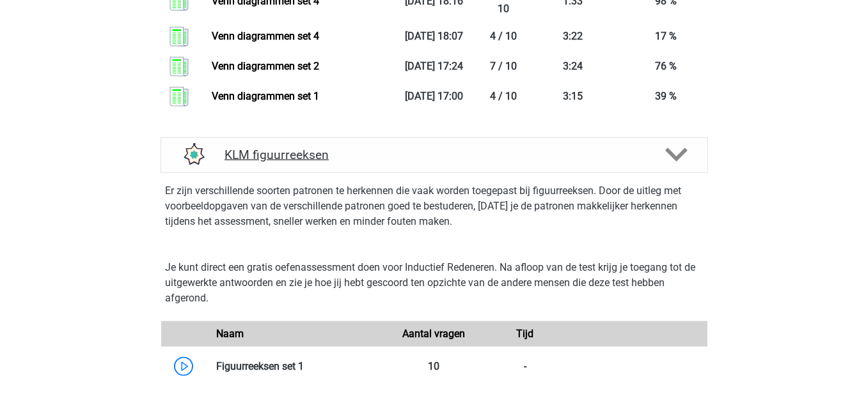 This screenshot has width=868, height=394. What do you see at coordinates (297, 334) in the screenshot?
I see `div: Naam` at bounding box center [297, 334].